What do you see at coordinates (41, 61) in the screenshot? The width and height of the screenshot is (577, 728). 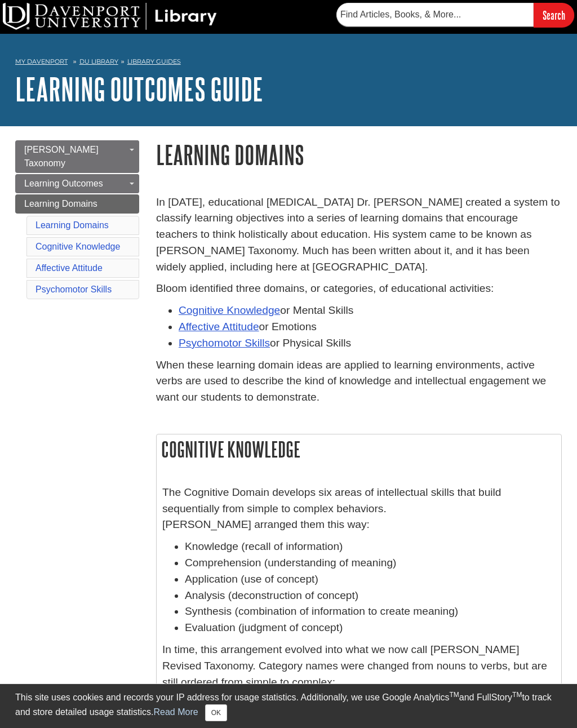 I see `a: My Davenport` at bounding box center [41, 61].